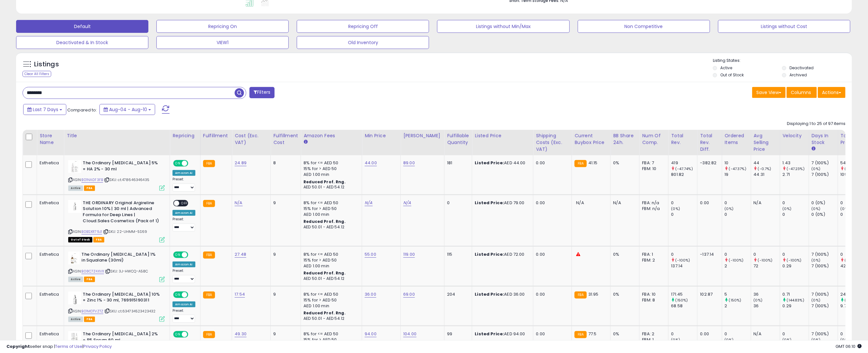  What do you see at coordinates (684, 266) in the screenshot?
I see `div: 137.14` at bounding box center [684, 266].